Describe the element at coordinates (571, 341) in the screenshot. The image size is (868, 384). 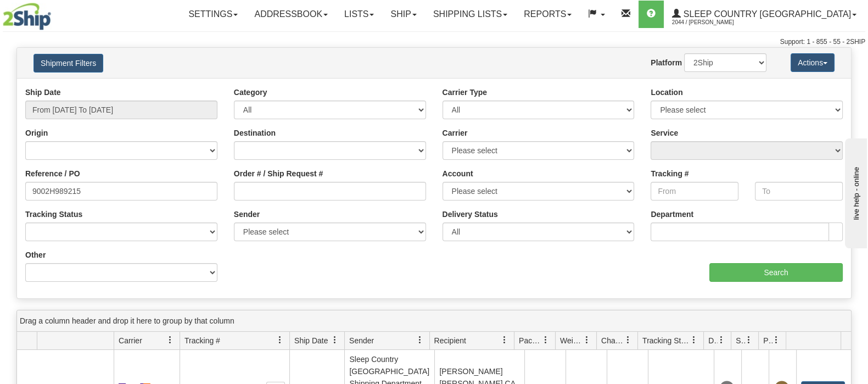
I see `span: Weight` at that location.